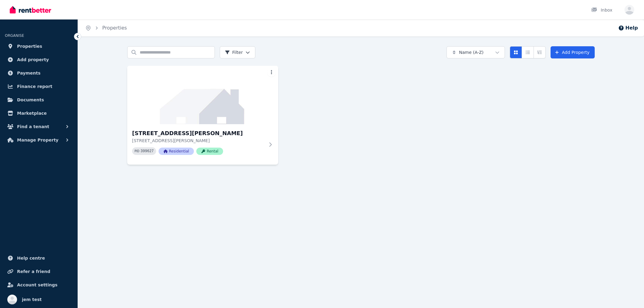 The image size is (644, 308). I want to click on a: Finance report, so click(39, 86).